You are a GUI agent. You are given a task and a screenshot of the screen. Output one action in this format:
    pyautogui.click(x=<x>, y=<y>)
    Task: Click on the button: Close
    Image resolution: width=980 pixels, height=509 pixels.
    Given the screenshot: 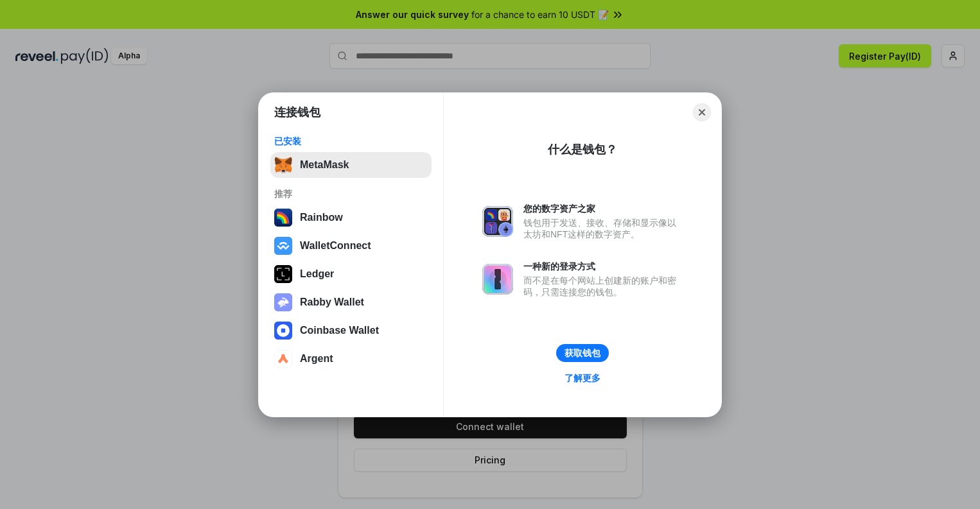 What is the action you would take?
    pyautogui.click(x=702, y=112)
    